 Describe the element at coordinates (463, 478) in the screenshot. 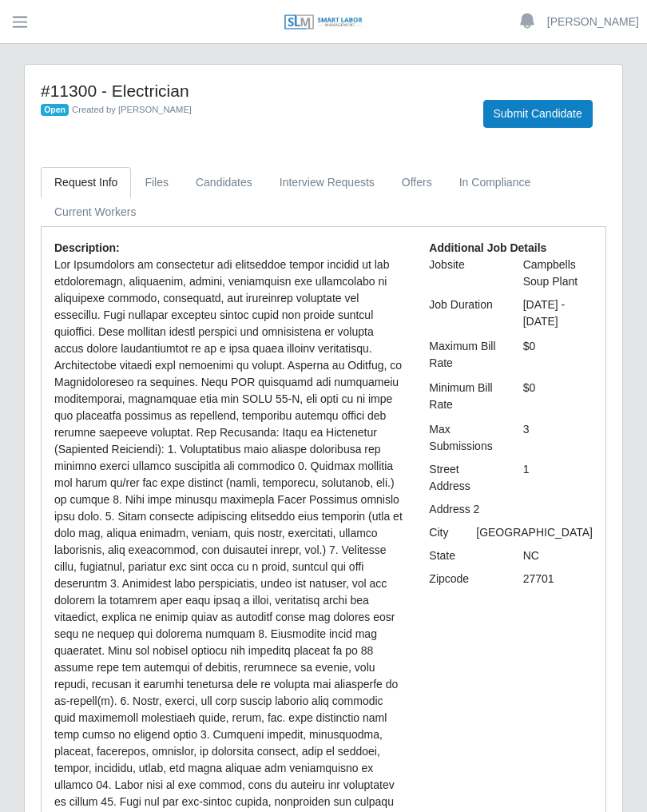

I see `div: Street Address` at that location.